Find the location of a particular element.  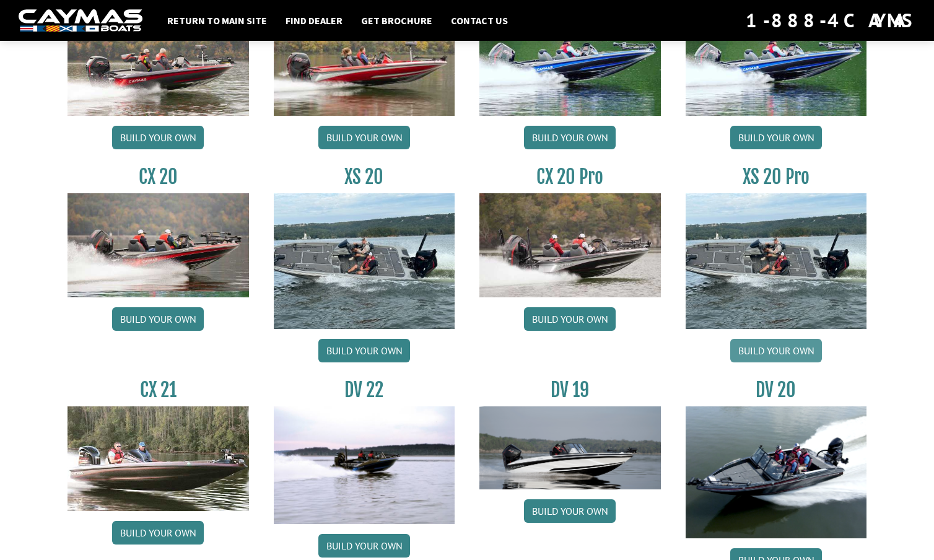

a: Contact Us is located at coordinates (479, 21).